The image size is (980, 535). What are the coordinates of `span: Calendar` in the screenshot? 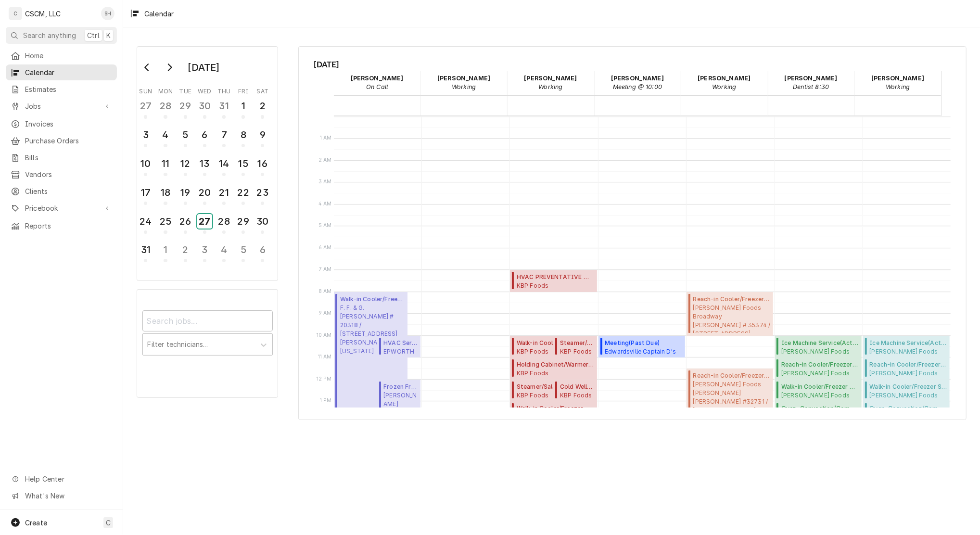 It's located at (69, 72).